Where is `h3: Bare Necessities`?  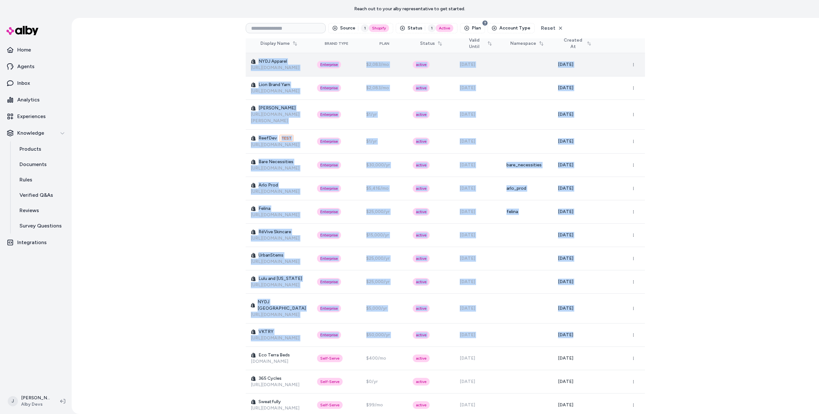
h3: Bare Necessities is located at coordinates (279, 162).